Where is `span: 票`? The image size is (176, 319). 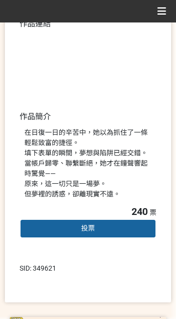 span: 票 is located at coordinates (153, 213).